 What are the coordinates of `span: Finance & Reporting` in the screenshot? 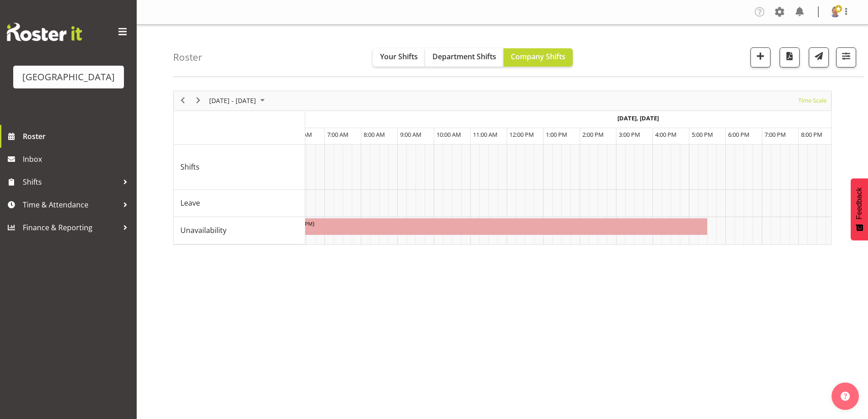 It's located at (70, 227).